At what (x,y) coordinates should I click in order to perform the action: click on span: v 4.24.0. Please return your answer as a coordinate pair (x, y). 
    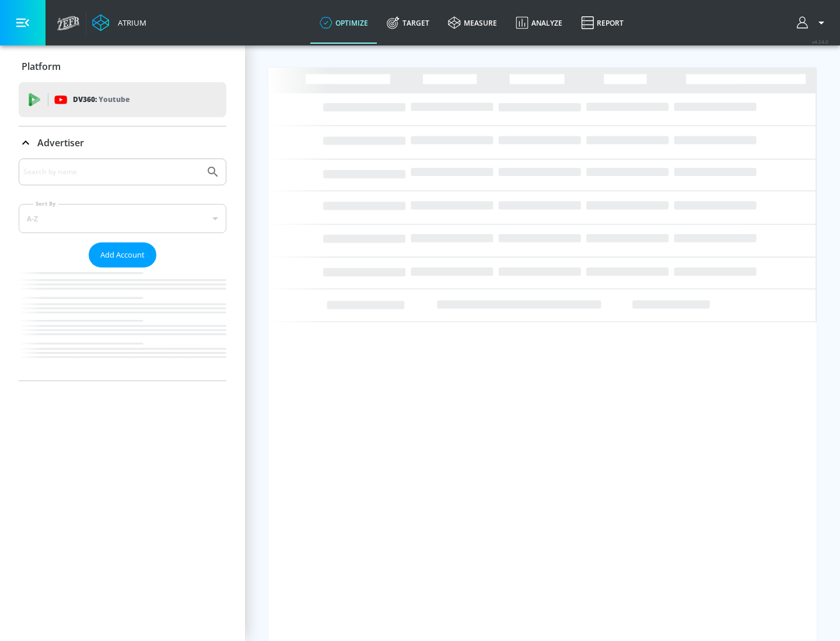
    Looking at the image, I should click on (820, 42).